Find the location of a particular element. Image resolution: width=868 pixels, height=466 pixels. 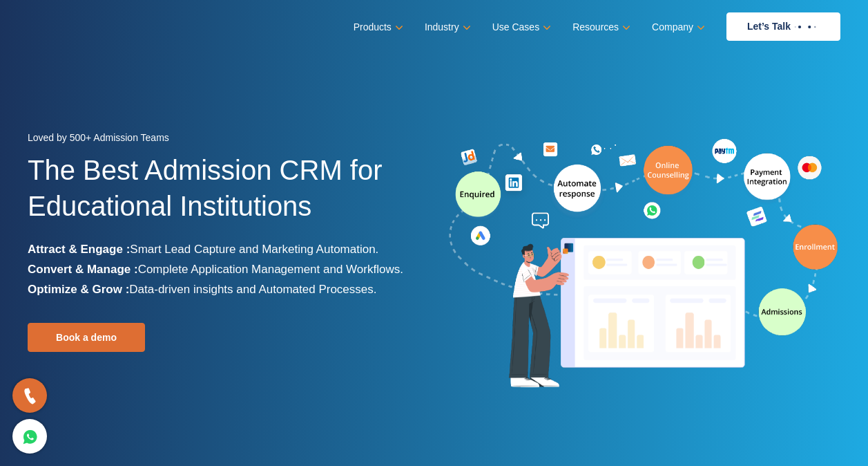

a: Use Cases is located at coordinates (520, 27).